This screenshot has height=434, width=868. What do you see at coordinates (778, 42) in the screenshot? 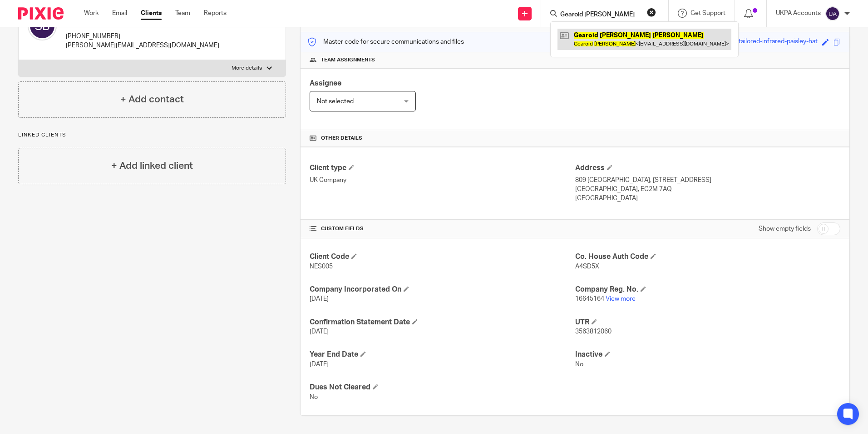
I see `div: tailored-infrared-paisley-hat` at bounding box center [778, 42].